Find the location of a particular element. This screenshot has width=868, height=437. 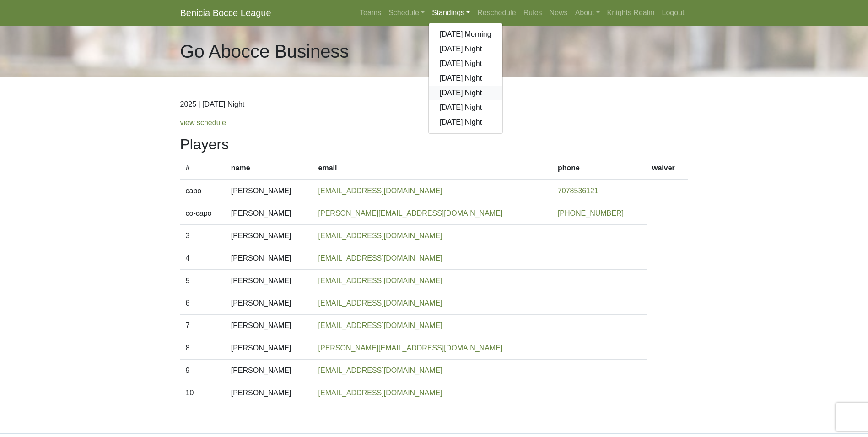

td: 5 is located at coordinates (203, 280).